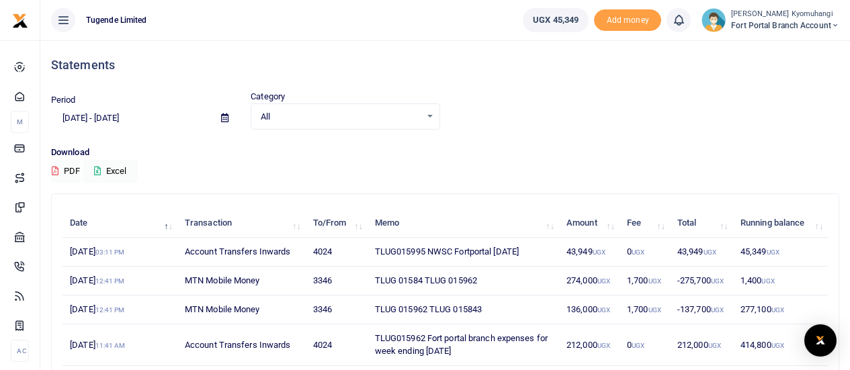  Describe the element at coordinates (463, 310) in the screenshot. I see `td: TLUG 015962 TLUG 015843` at that location.